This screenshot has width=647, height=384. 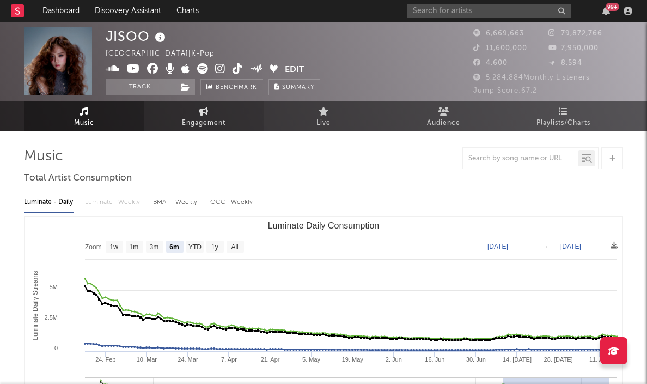 I want to click on text: 11. Aug, so click(x=599, y=359).